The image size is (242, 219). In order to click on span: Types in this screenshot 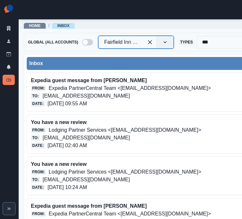, I will do `click(186, 42)`.